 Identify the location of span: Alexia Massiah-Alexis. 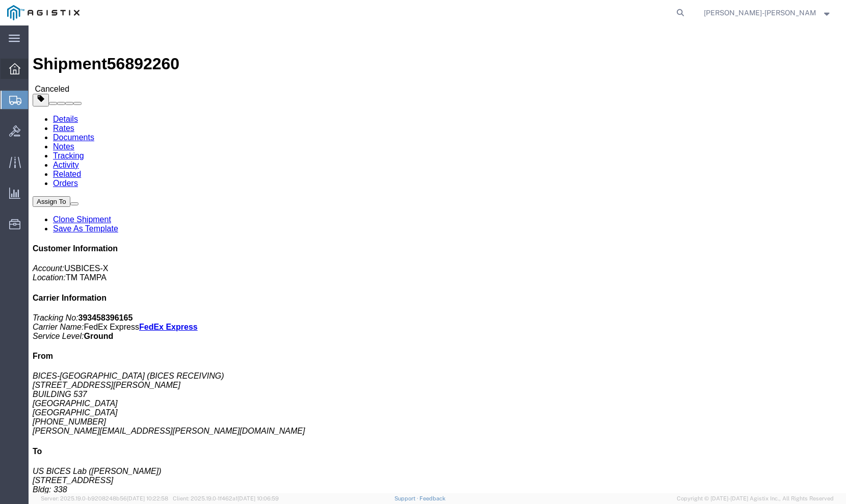
(760, 13).